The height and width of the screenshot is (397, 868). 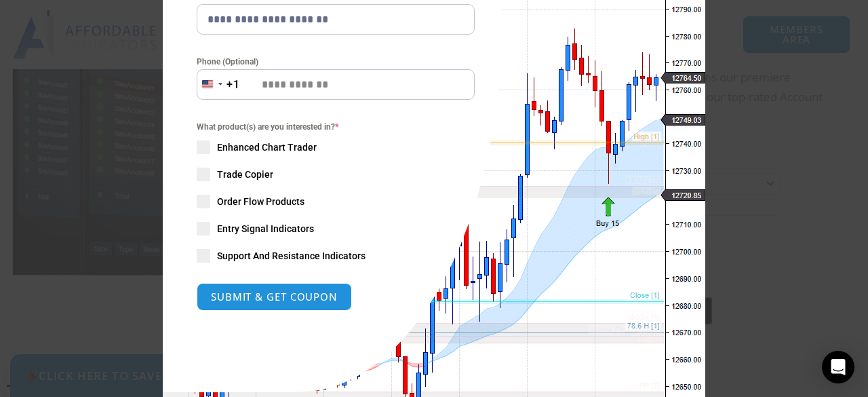 What do you see at coordinates (839, 367) in the screenshot?
I see `div: Open Intercom Messenger` at bounding box center [839, 367].